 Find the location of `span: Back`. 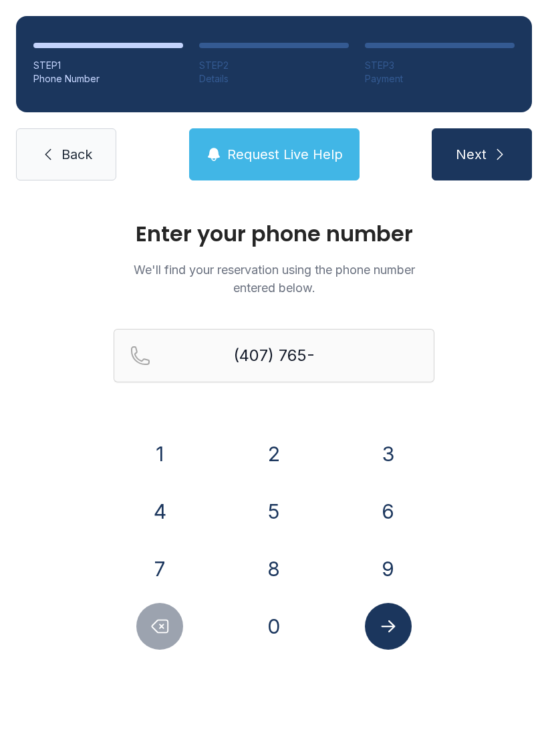

span: Back is located at coordinates (77, 154).